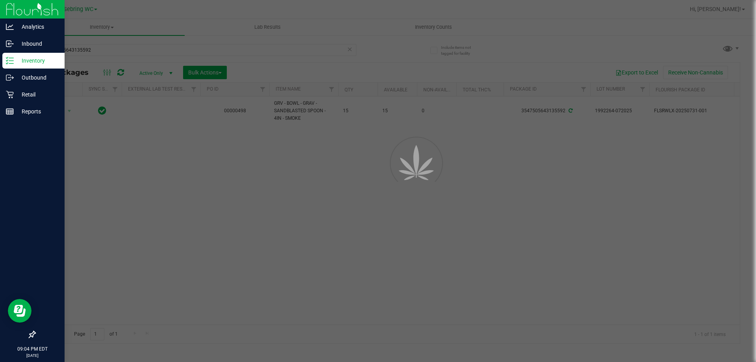 Image resolution: width=756 pixels, height=362 pixels. Describe the element at coordinates (37, 44) in the screenshot. I see `p: Inbound` at that location.